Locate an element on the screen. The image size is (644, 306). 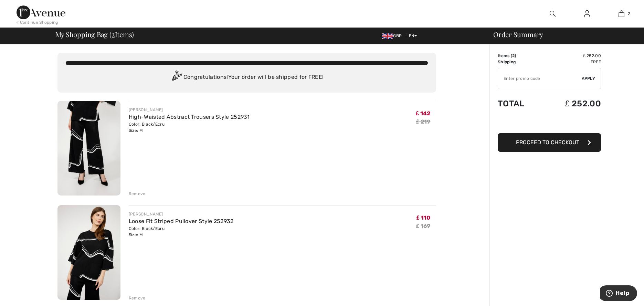
div: Order Summary is located at coordinates (562, 34).